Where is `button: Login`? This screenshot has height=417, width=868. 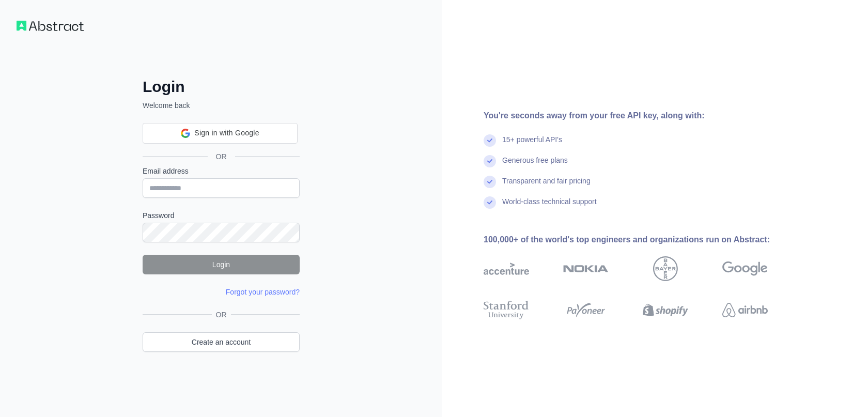
button: Login is located at coordinates (221, 265).